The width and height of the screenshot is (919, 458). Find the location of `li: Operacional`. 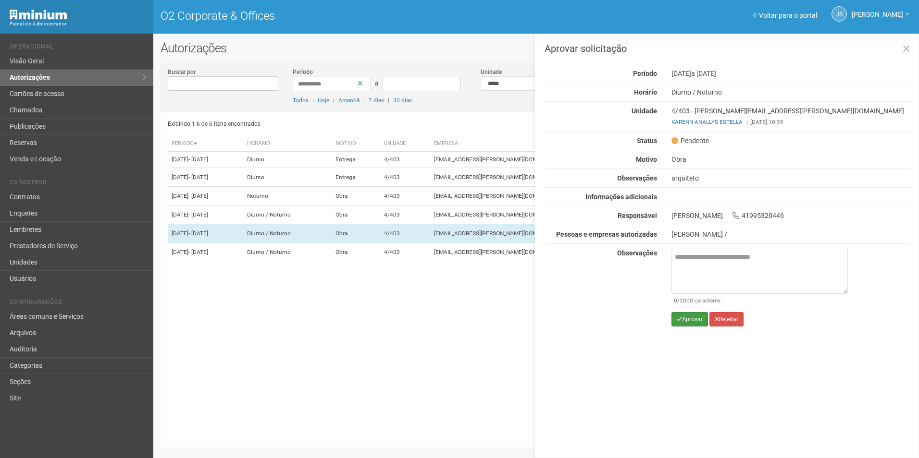

li: Operacional is located at coordinates (78, 48).